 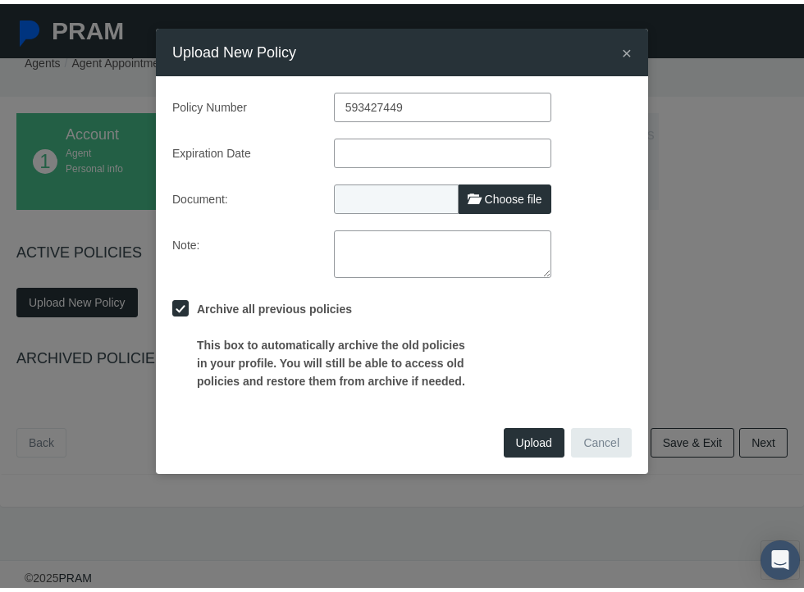 What do you see at coordinates (240, 195) in the screenshot?
I see `label: Document:` at bounding box center [240, 195].